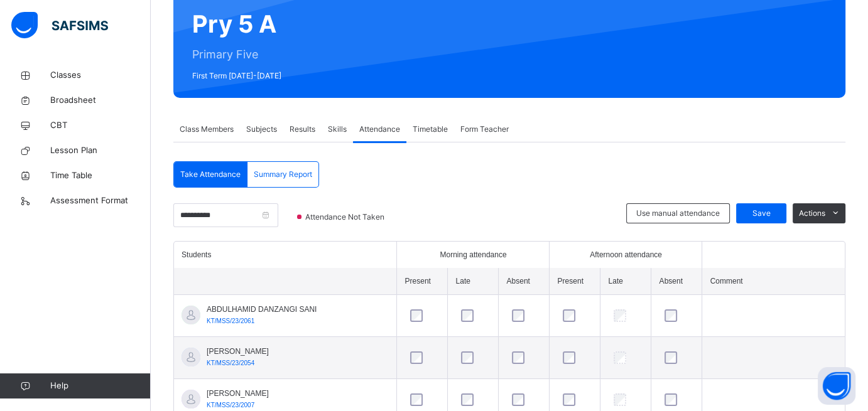 The width and height of the screenshot is (868, 411). I want to click on span: Attendance, so click(379, 129).